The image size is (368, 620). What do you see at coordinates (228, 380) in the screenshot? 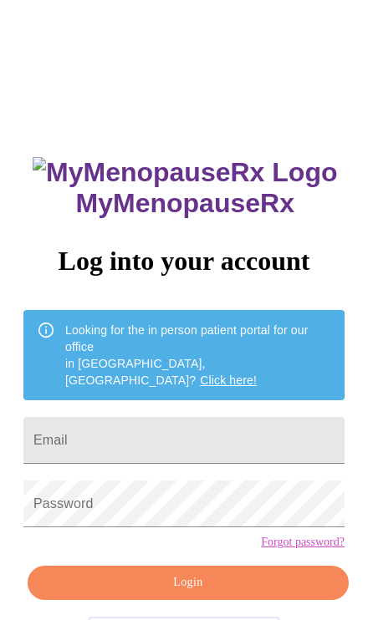
I see `a: Click here!` at bounding box center [228, 380].